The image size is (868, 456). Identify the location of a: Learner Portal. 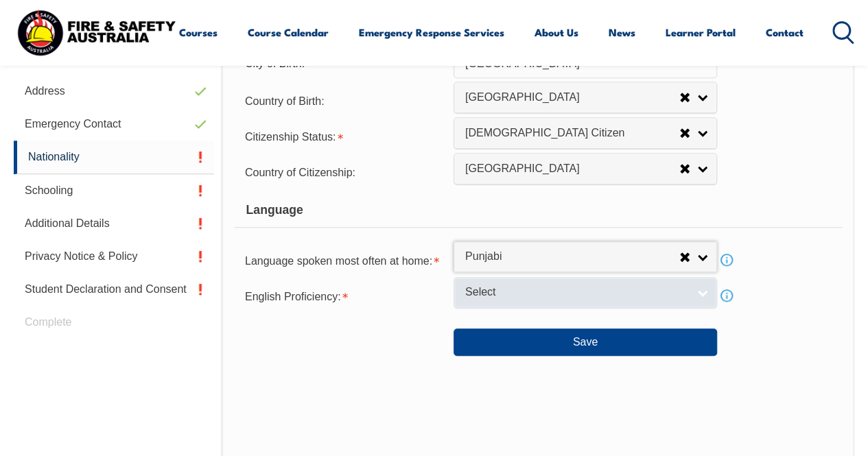
(700, 32).